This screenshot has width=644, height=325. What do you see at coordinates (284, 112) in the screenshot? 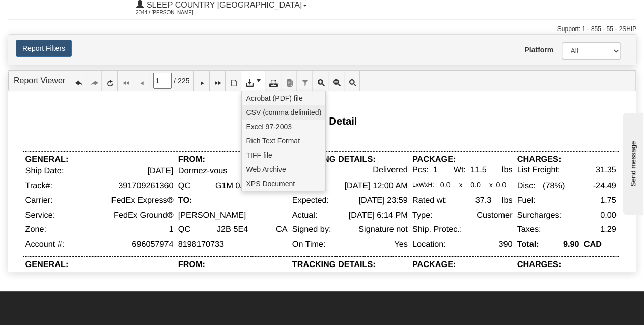
I see `span: CSV (comma delimited)` at bounding box center [284, 112].